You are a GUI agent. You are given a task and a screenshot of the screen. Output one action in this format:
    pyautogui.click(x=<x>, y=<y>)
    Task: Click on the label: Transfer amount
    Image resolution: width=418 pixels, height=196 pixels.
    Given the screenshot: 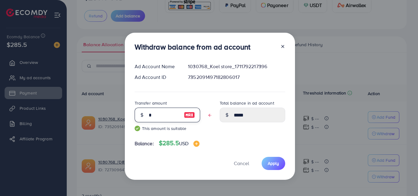 What is the action you would take?
    pyautogui.click(x=150, y=103)
    